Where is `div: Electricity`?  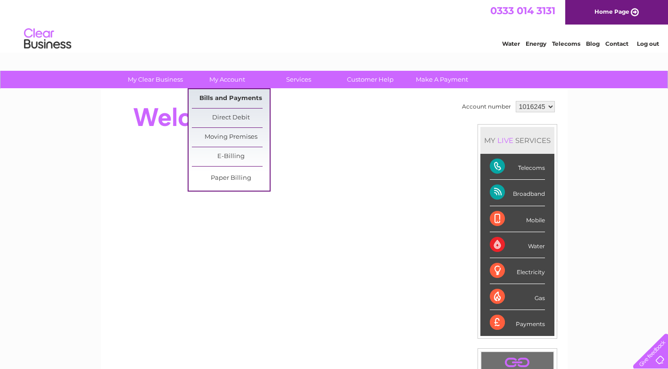 div: Electricity is located at coordinates (517, 270).